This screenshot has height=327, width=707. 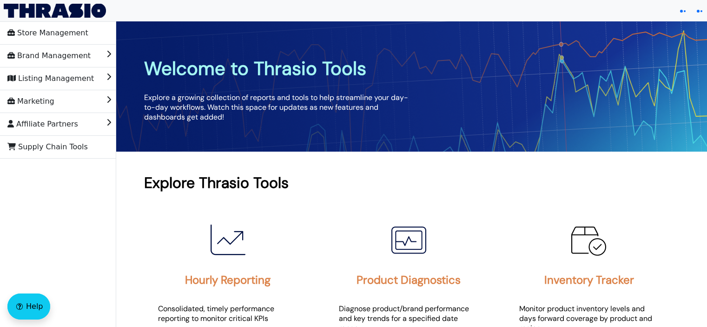 What do you see at coordinates (411, 183) in the screenshot?
I see `h1: Explore Thrasio Tools` at bounding box center [411, 183].